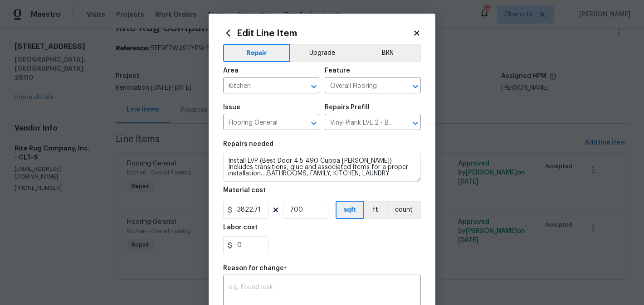 This screenshot has height=305, width=644. Describe the element at coordinates (375, 210) in the screenshot. I see `button: ft` at that location.